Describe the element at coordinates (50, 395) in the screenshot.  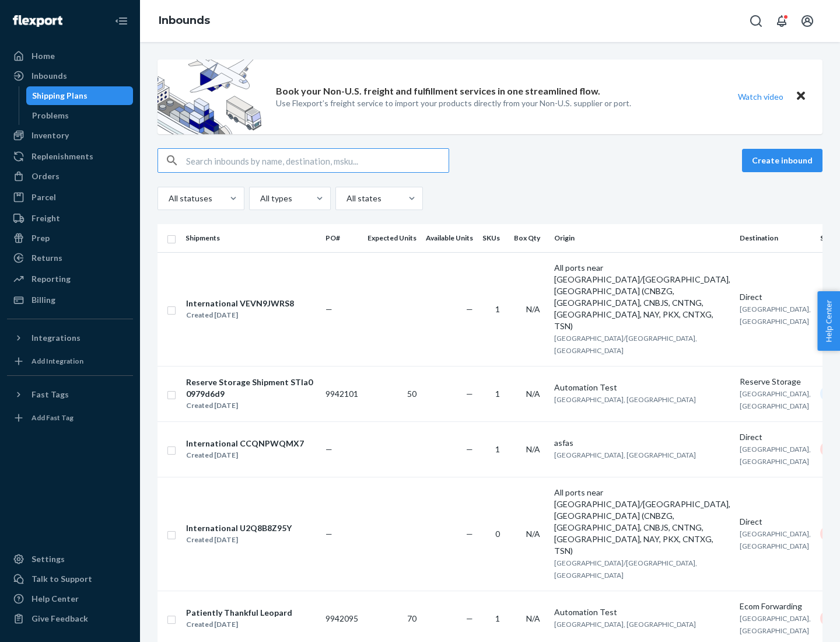
I see `div: Fast Tags` at that location.